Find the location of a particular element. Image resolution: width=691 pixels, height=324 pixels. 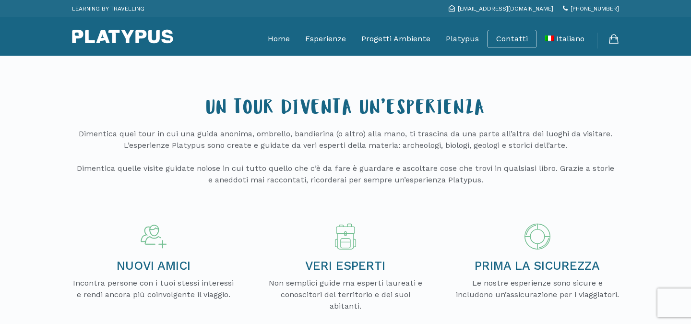

a: Platypus is located at coordinates (462, 39).